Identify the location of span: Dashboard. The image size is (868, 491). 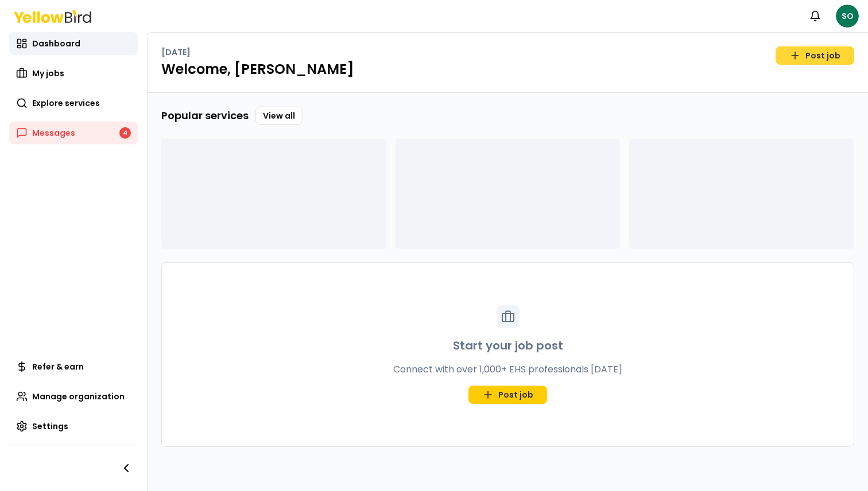
(56, 43).